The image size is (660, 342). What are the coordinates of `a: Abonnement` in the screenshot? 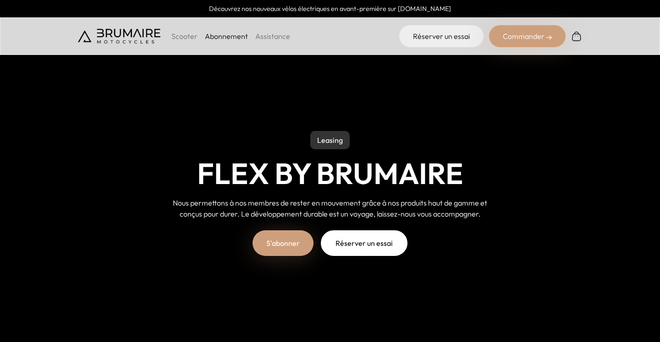 It's located at (226, 36).